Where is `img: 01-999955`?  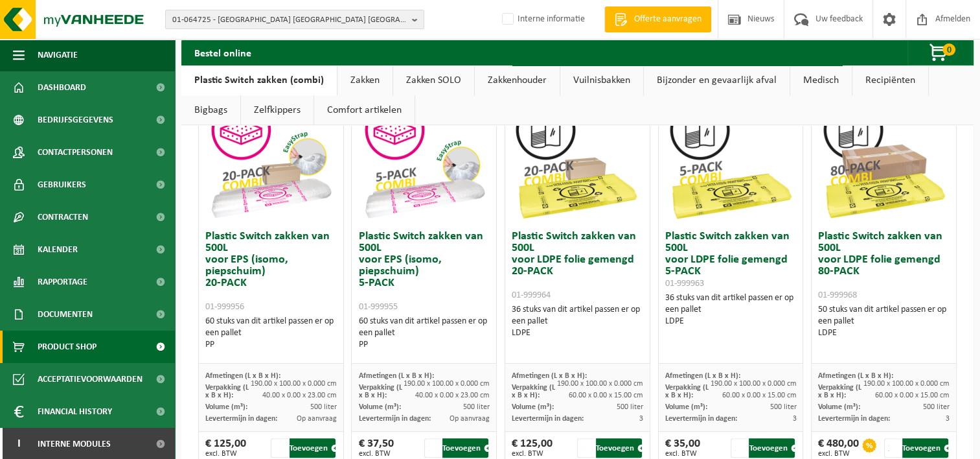
img: 01-999955 is located at coordinates (424, 159).